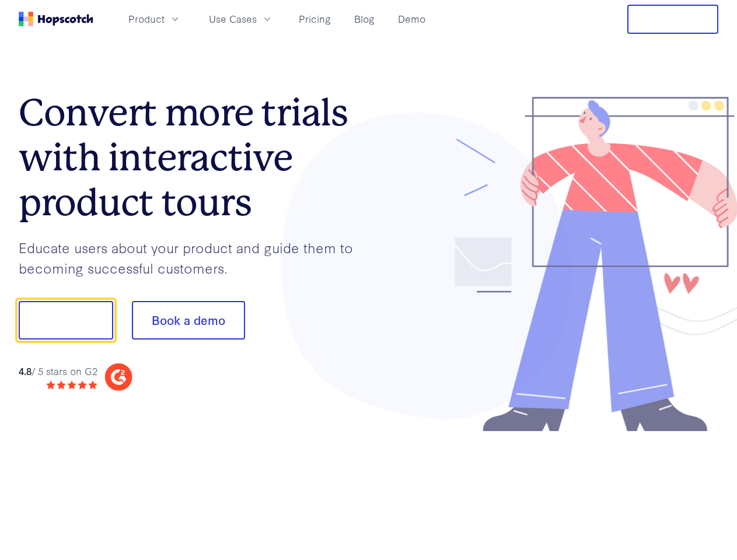 The width and height of the screenshot is (737, 560). Describe the element at coordinates (58, 371) in the screenshot. I see `div: / 5 stars on G2` at that location.